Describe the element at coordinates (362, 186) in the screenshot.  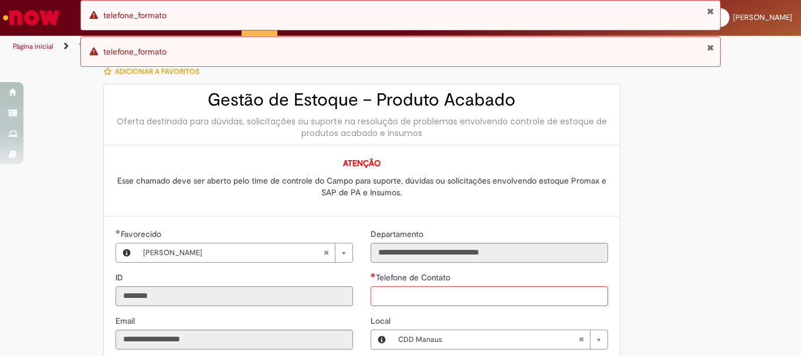
I see `p: Esse chamado deve ser aberto pelo time de controle do Campo para suporte, dúvidas ou solicitações...` at that location.